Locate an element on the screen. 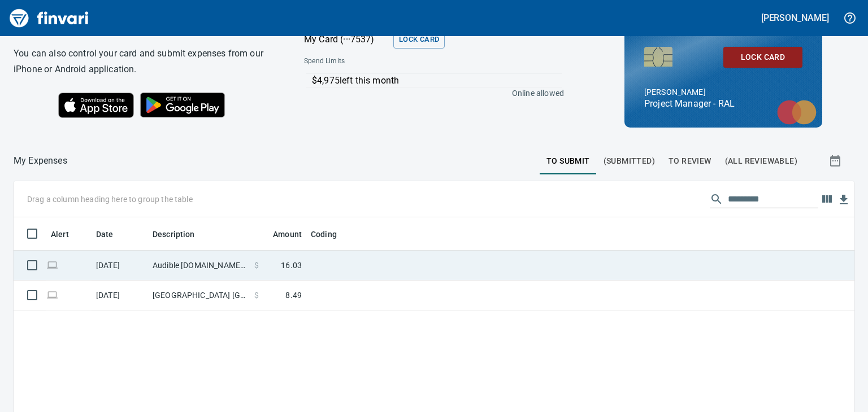  p: Project Manager - RAL is located at coordinates (723, 104).